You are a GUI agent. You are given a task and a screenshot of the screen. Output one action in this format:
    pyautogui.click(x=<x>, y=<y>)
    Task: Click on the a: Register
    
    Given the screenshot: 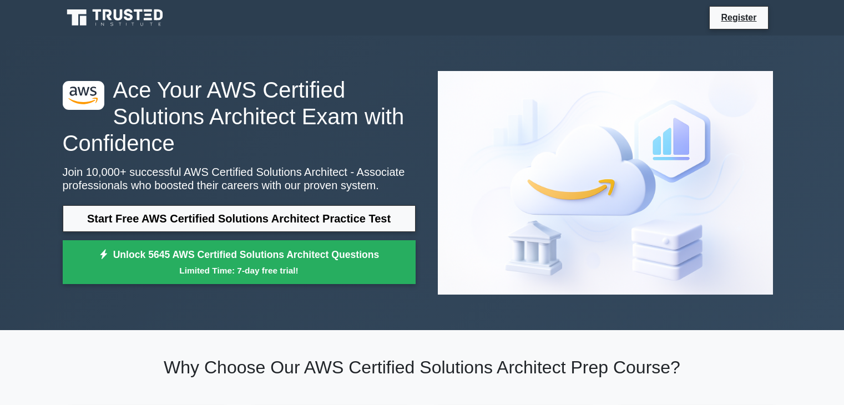 What is the action you would take?
    pyautogui.click(x=739, y=17)
    